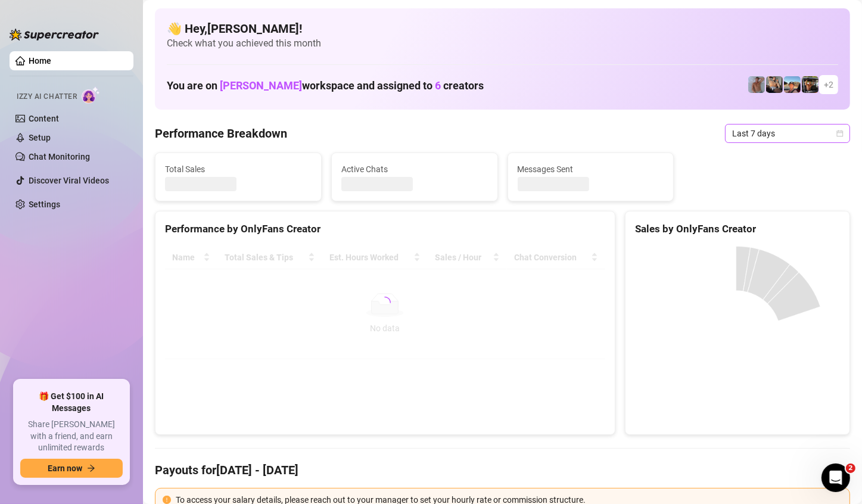 Image resolution: width=862 pixels, height=504 pixels. What do you see at coordinates (591, 169) in the screenshot?
I see `span: Messages Sent` at bounding box center [591, 169].